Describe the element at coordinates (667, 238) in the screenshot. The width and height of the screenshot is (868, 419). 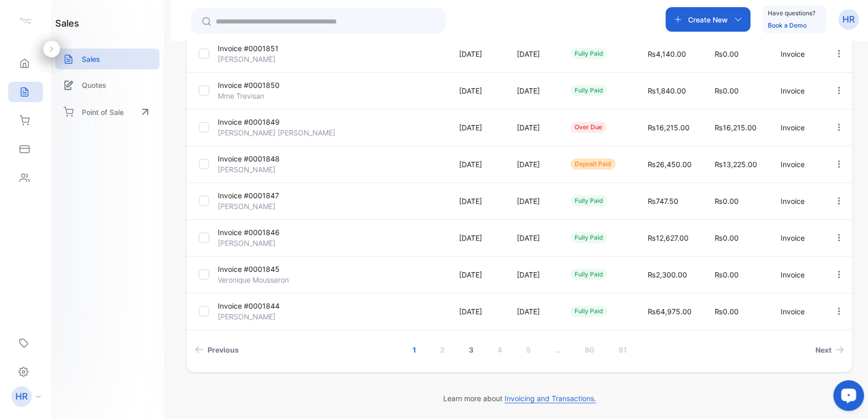
I see `span: ₨12,627.00` at that location.